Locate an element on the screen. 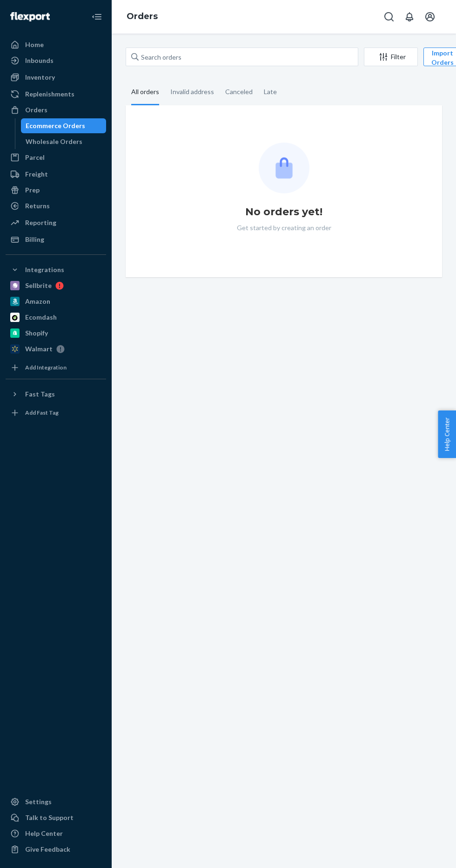  div: Settings is located at coordinates (38, 802).